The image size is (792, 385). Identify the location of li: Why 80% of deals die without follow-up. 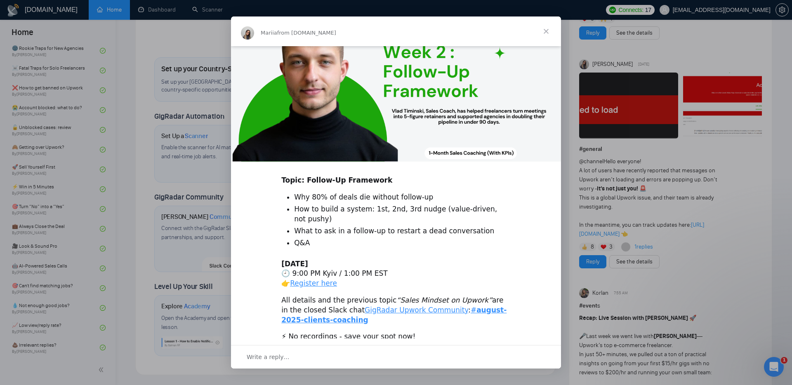
(402, 198).